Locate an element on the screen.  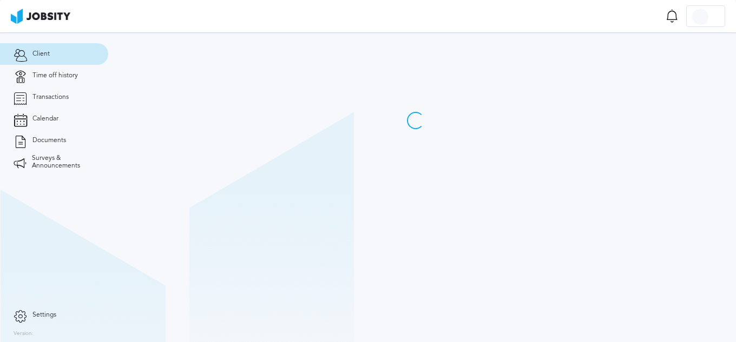
span: Client is located at coordinates (41, 54).